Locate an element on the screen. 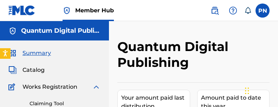 This screenshot has height=107, width=278. span: Member Hub is located at coordinates (95, 10).